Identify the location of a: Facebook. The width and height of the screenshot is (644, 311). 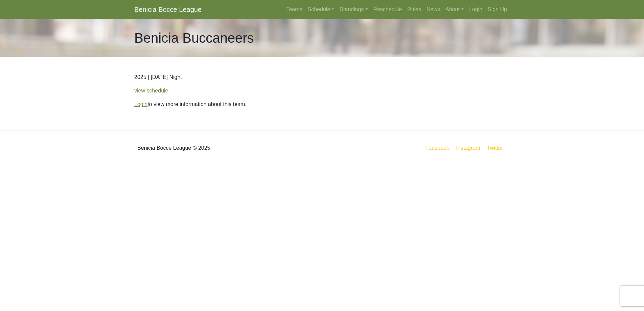
(437, 147).